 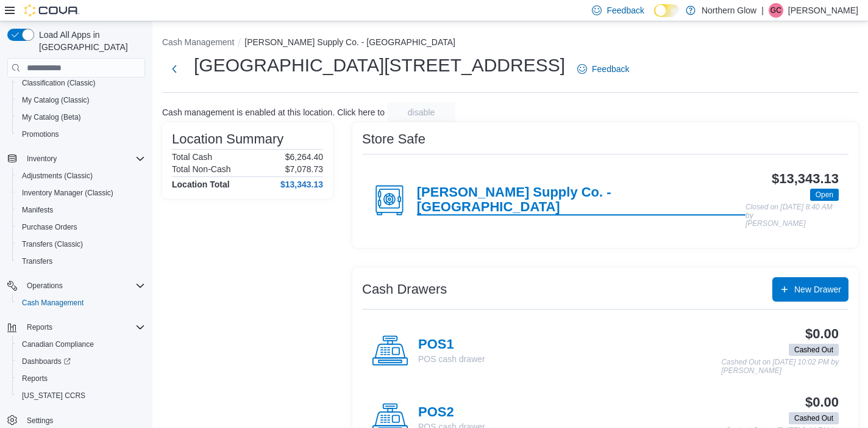 What do you see at coordinates (201, 169) in the screenshot?
I see `h6: Total Non-Cash` at bounding box center [201, 169].